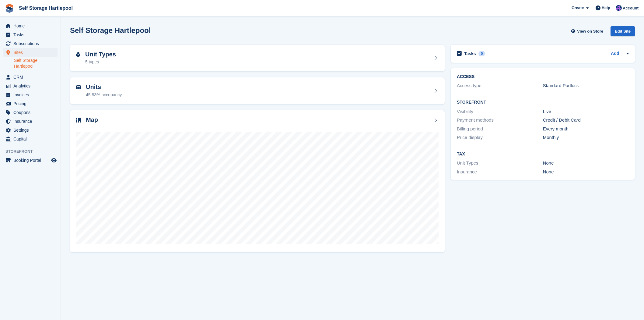 This screenshot has width=644, height=320. I want to click on div: Live, so click(586, 111).